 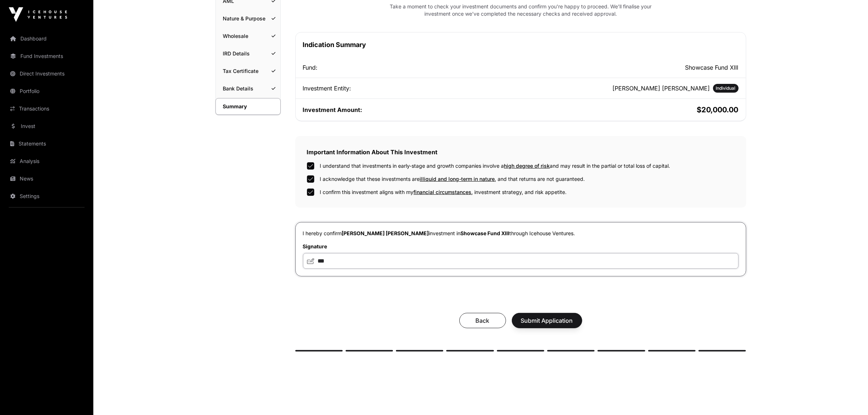 What do you see at coordinates (47, 39) in the screenshot?
I see `a: Dashboard` at bounding box center [47, 39].